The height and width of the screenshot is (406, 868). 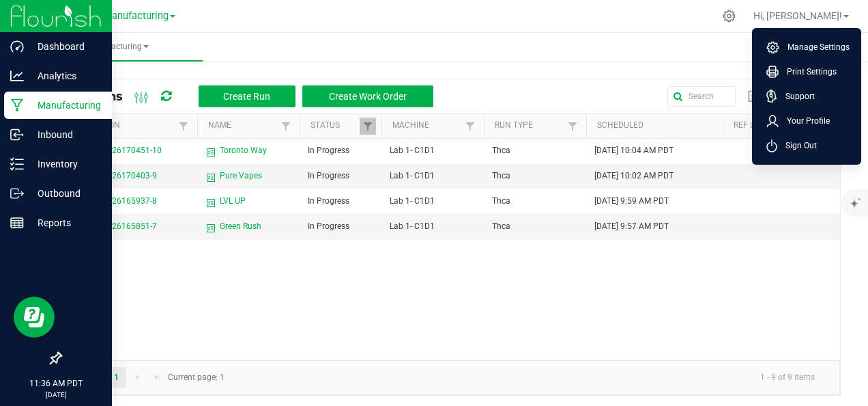 What do you see at coordinates (232, 201) in the screenshot?
I see `span: LVL UP` at bounding box center [232, 201].